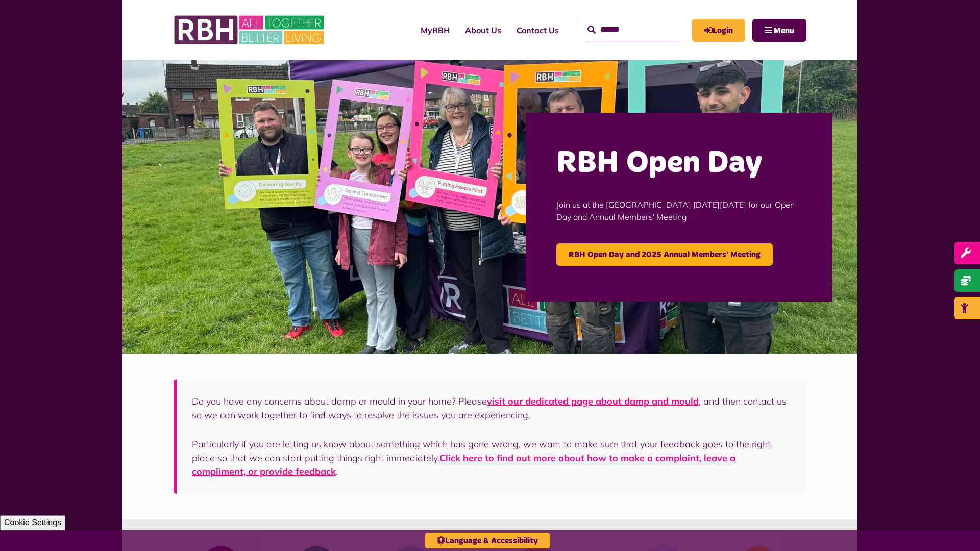  Describe the element at coordinates (779, 30) in the screenshot. I see `button: Navigation` at that location.